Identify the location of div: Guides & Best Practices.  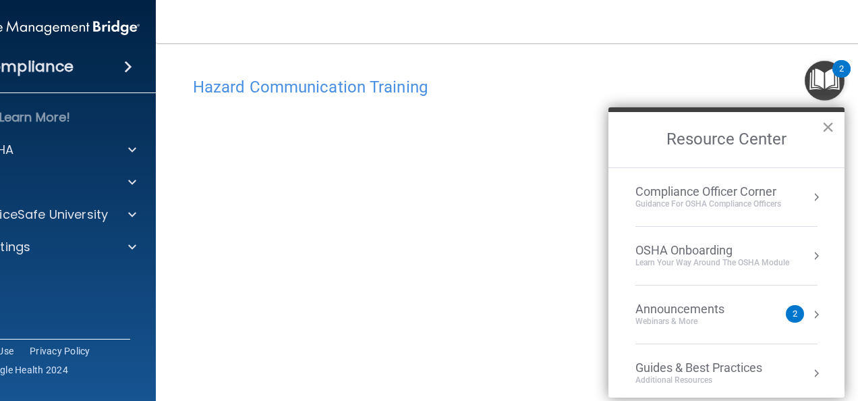
(699, 368).